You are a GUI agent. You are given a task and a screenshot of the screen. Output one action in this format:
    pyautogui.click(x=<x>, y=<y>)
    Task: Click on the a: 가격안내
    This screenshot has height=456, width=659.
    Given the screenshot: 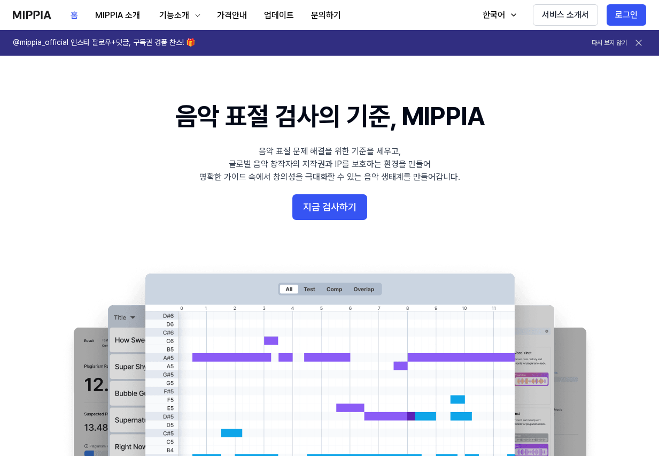 What is the action you would take?
    pyautogui.click(x=232, y=16)
    